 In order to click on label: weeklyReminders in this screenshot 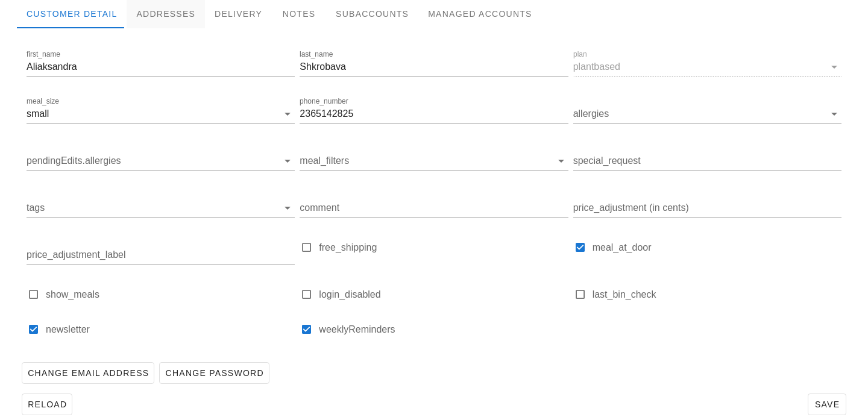, I will do `click(443, 330)`.